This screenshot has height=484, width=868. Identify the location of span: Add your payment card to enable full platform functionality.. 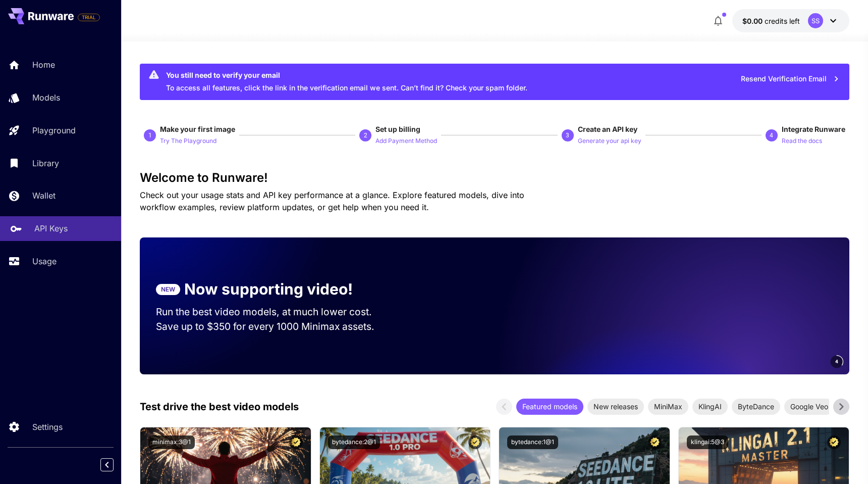
(89, 17).